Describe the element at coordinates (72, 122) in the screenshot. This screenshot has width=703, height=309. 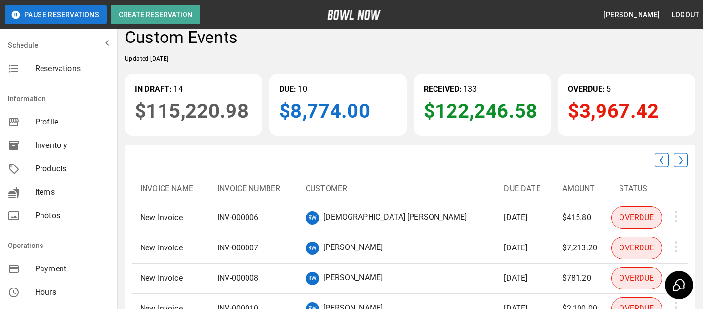
I see `span: Profile` at that location.